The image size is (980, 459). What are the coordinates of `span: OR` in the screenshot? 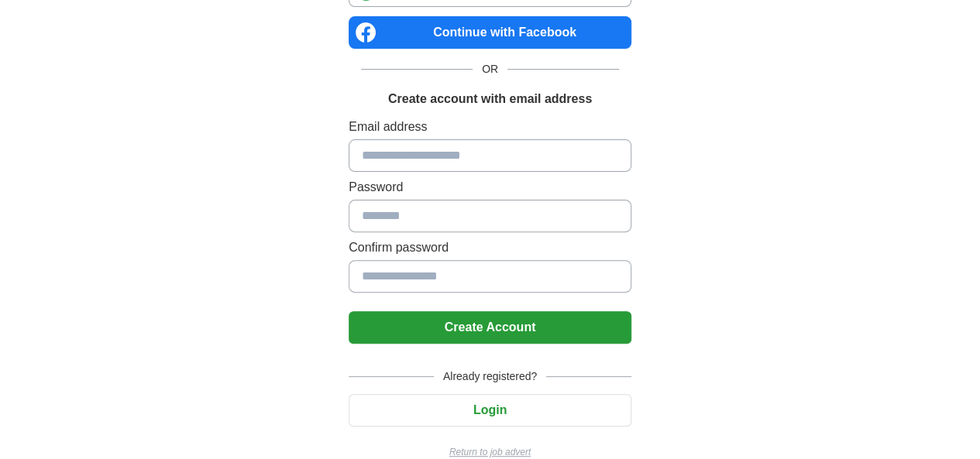 It's located at (490, 69).